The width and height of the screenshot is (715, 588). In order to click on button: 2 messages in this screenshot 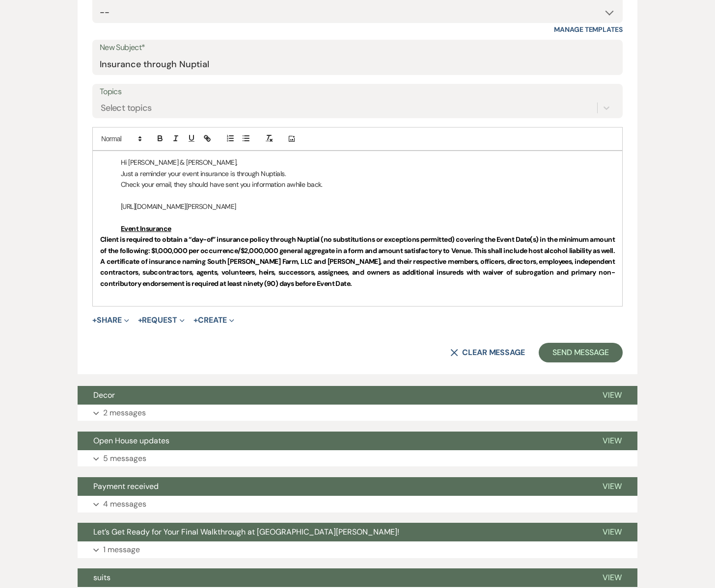, I will do `click(358, 413)`.